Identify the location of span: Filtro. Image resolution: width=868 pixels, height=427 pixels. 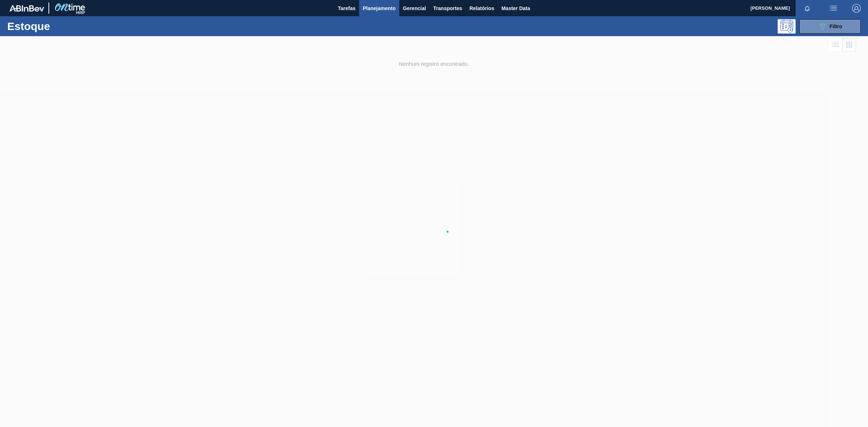
(835, 26).